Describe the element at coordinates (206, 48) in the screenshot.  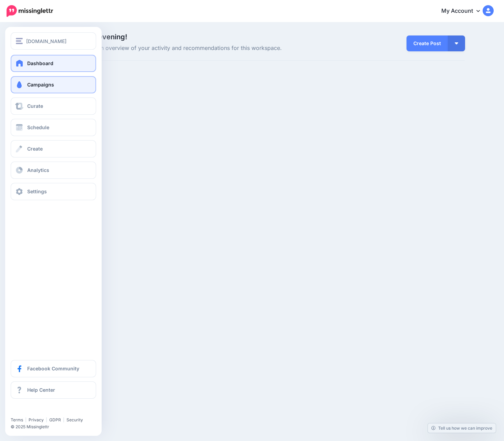
I see `span: Here's an overview of your activity and recommendations for this workspace.` at that location.